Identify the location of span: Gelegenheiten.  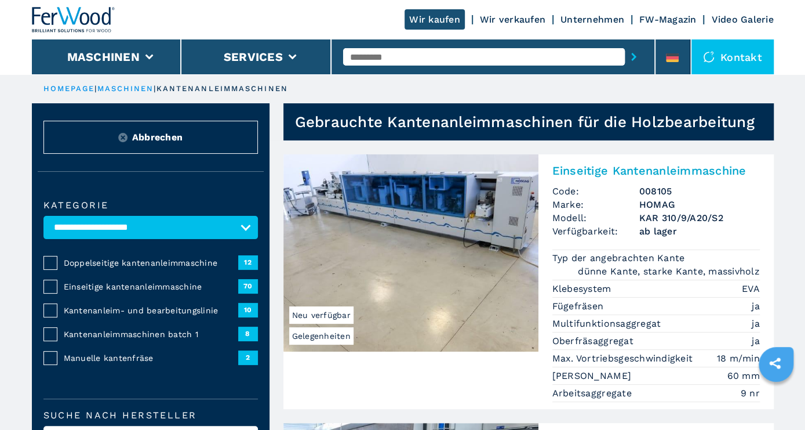
(321, 336).